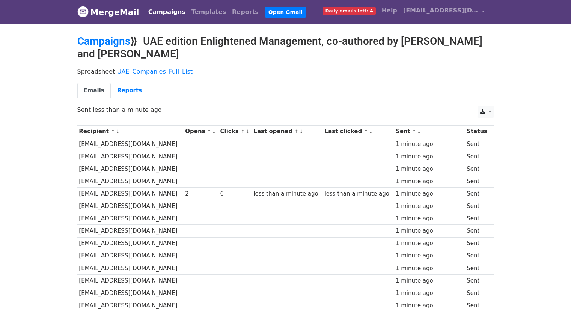 The width and height of the screenshot is (571, 310). I want to click on th: Status, so click(477, 131).